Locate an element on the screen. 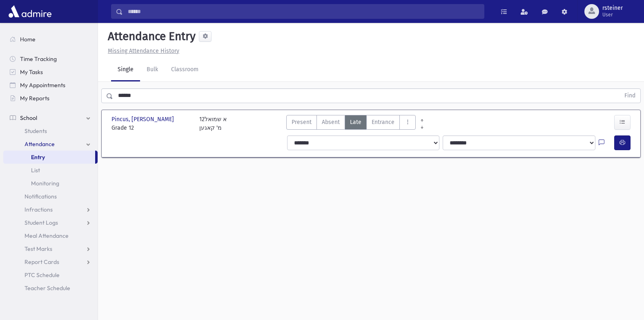  span: Students is located at coordinates (36, 131).